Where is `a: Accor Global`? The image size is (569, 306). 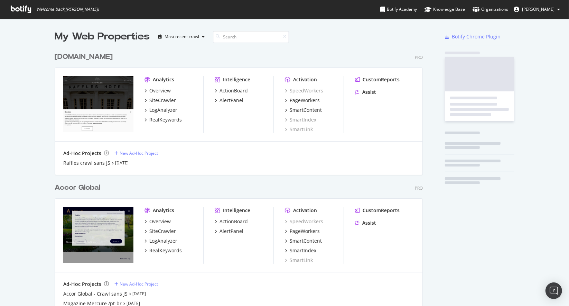 a: Accor Global is located at coordinates (79, 187).